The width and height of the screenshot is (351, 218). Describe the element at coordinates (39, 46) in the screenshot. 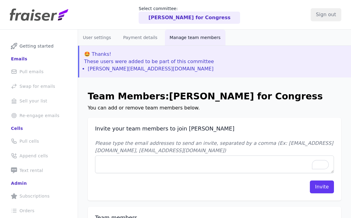

I see `a: Getting started` at that location.